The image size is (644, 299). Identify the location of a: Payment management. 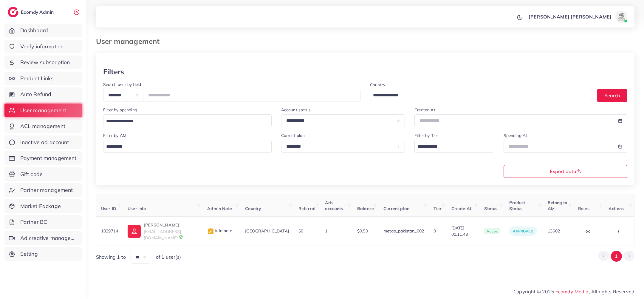
(43, 158).